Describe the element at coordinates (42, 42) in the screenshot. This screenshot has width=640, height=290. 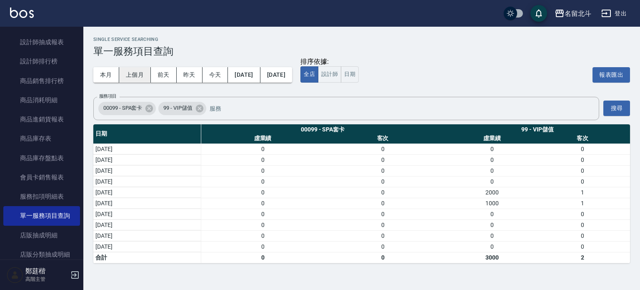
I see `a: 設計師抽成報表` at that location.